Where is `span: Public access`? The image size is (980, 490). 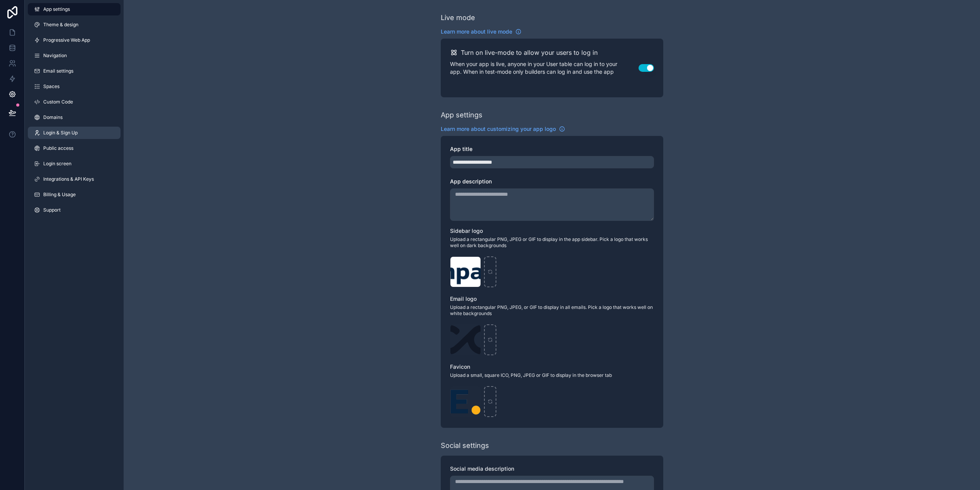 span: Public access is located at coordinates (58, 149).